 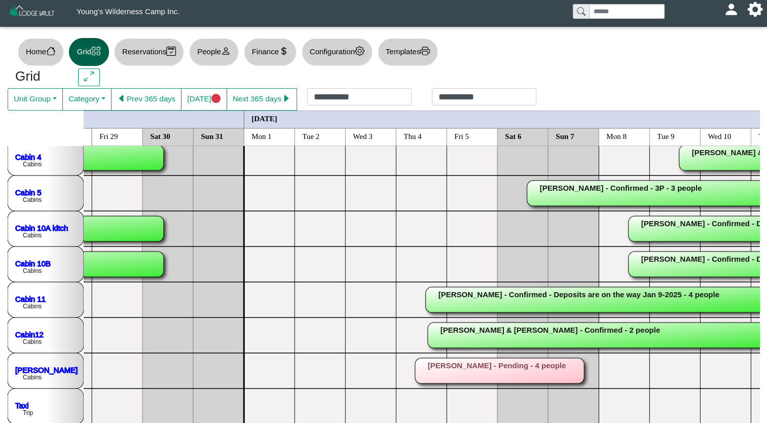 What do you see at coordinates (719, 136) in the screenshot?
I see `text: Wed 10` at bounding box center [719, 136].